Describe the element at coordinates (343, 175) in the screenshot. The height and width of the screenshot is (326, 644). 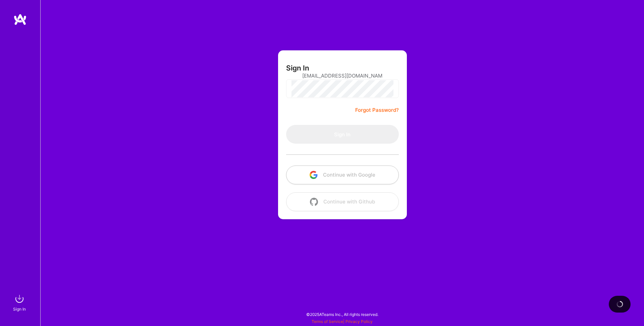
I see `button: Continue with Google` at that location.